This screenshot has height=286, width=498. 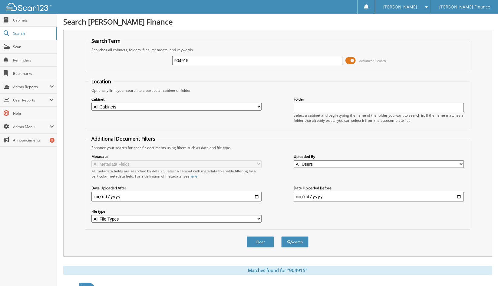 I want to click on legend: Search Term, so click(x=106, y=41).